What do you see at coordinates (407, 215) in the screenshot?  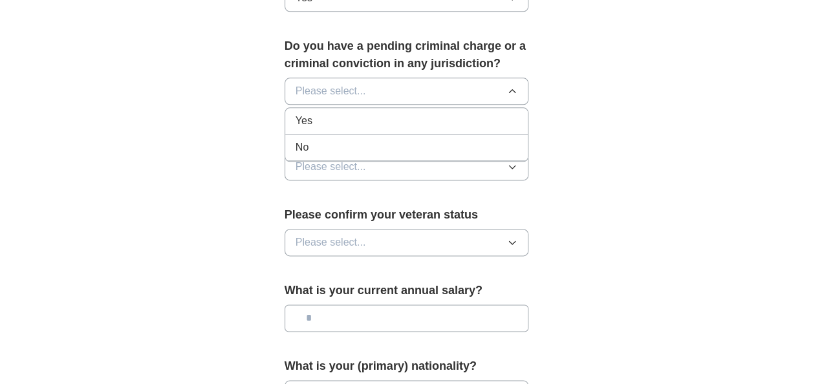 I see `label: Please confirm your veteran status` at bounding box center [407, 215].